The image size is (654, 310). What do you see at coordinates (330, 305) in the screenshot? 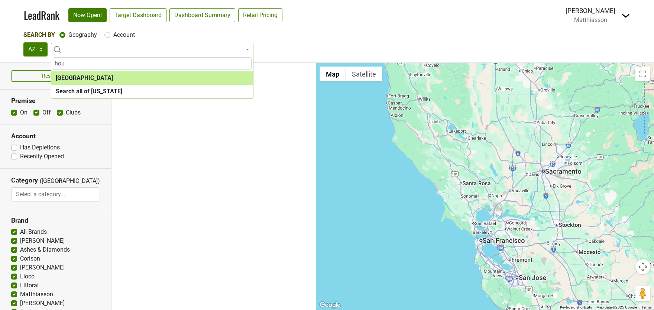
I see `img: Google` at bounding box center [330, 305].